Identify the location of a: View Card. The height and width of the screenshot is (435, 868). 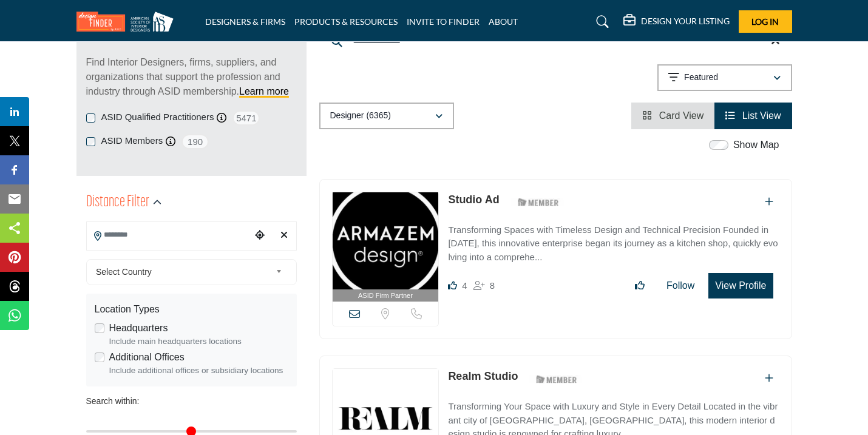
(673, 115).